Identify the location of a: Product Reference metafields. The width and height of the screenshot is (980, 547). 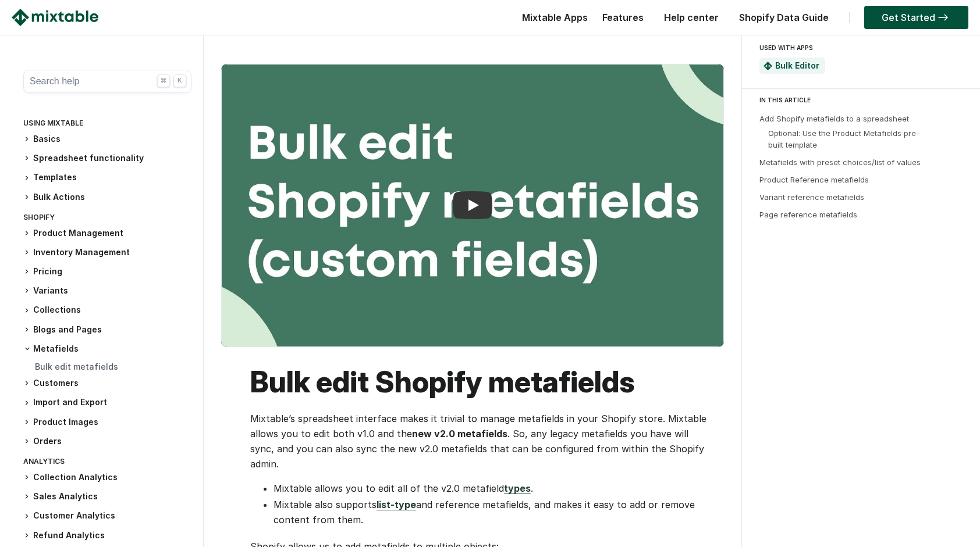
(815, 180).